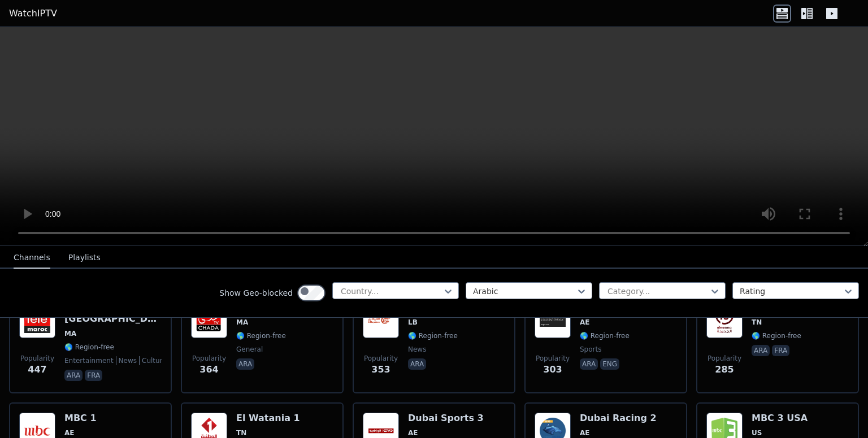 This screenshot has height=438, width=868. I want to click on span: 353, so click(380, 370).